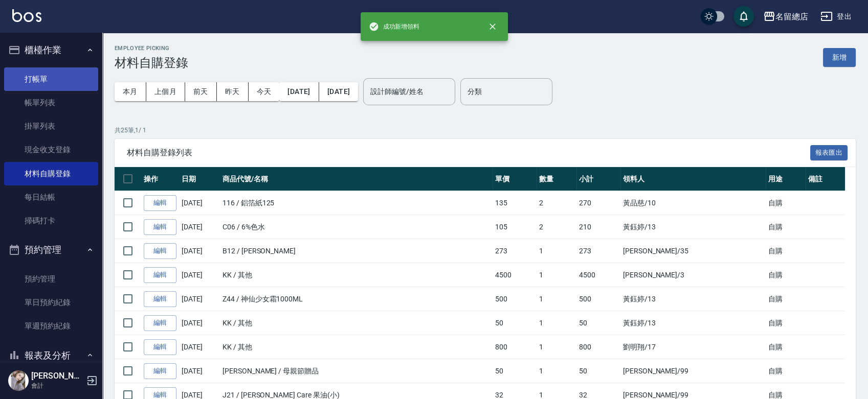  Describe the element at coordinates (693, 179) in the screenshot. I see `th: 領料人` at that location.